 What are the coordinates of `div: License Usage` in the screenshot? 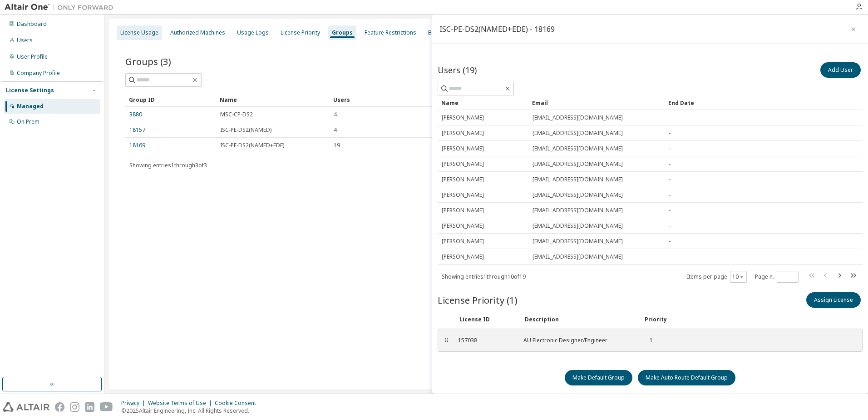 It's located at (139, 33).